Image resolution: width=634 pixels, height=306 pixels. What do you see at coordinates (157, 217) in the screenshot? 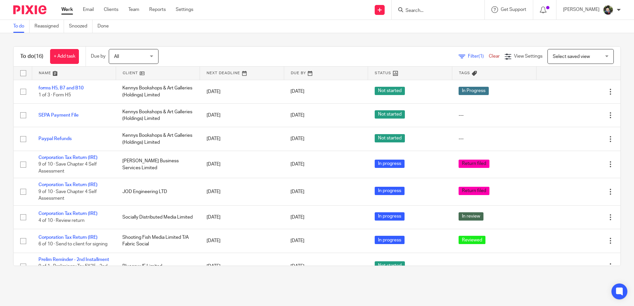
I see `td: Socially Distributed Media Limited` at bounding box center [157, 217].